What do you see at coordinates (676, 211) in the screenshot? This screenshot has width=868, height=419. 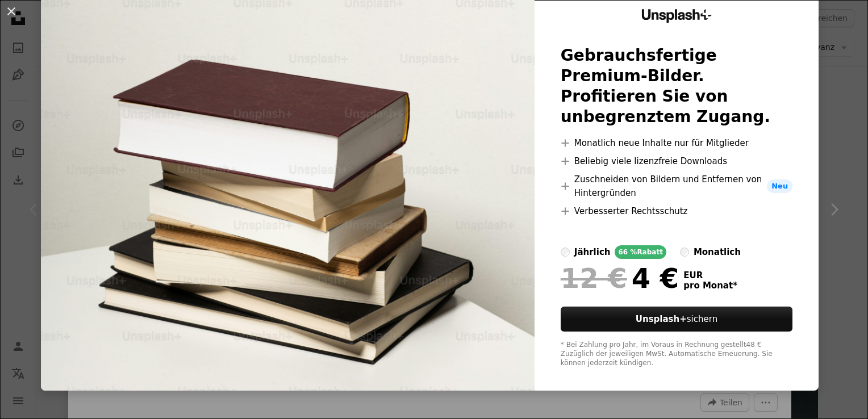 I see `li: Verbesserter Rechtsschutz` at bounding box center [676, 211].